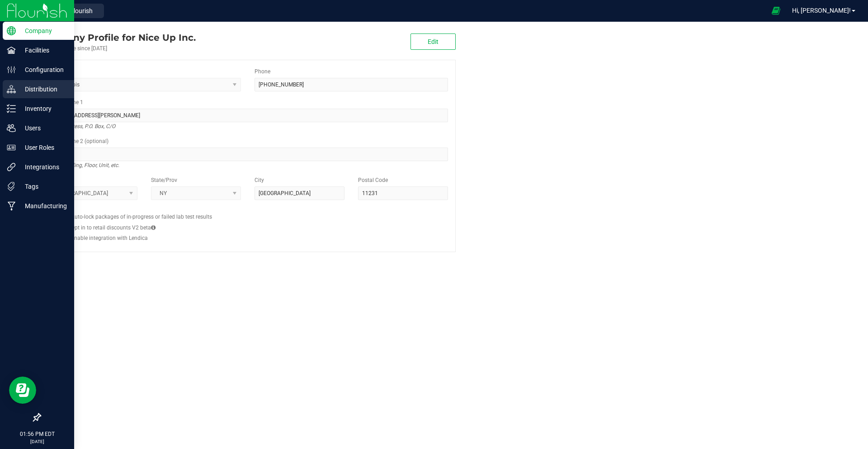 Image resolution: width=868 pixels, height=449 pixels. What do you see at coordinates (81, 126) in the screenshot?
I see `i: Street address, P.O. Box, C/O` at bounding box center [81, 126].